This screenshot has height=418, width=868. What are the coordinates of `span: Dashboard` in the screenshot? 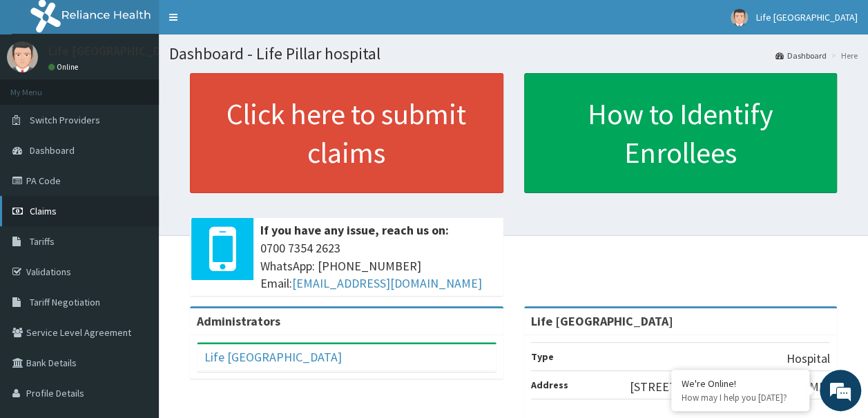 It's located at (52, 151).